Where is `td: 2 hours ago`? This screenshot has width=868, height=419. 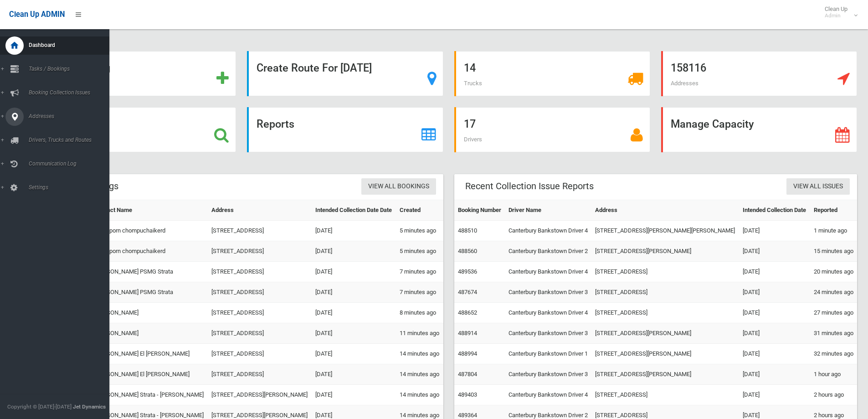
td: 2 hours ago is located at coordinates (834, 394).